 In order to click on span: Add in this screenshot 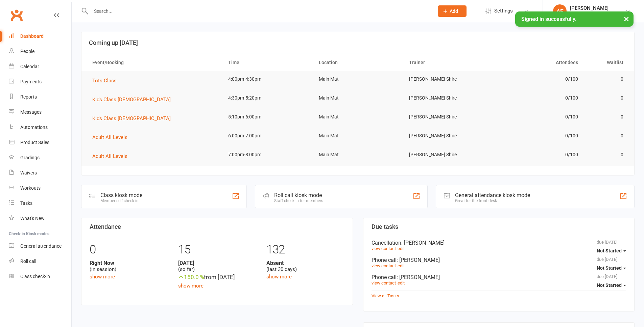, I will do `click(454, 11)`.